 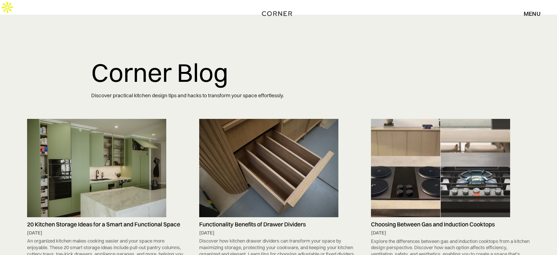 I want to click on h1: Corner Blog, so click(x=279, y=73).